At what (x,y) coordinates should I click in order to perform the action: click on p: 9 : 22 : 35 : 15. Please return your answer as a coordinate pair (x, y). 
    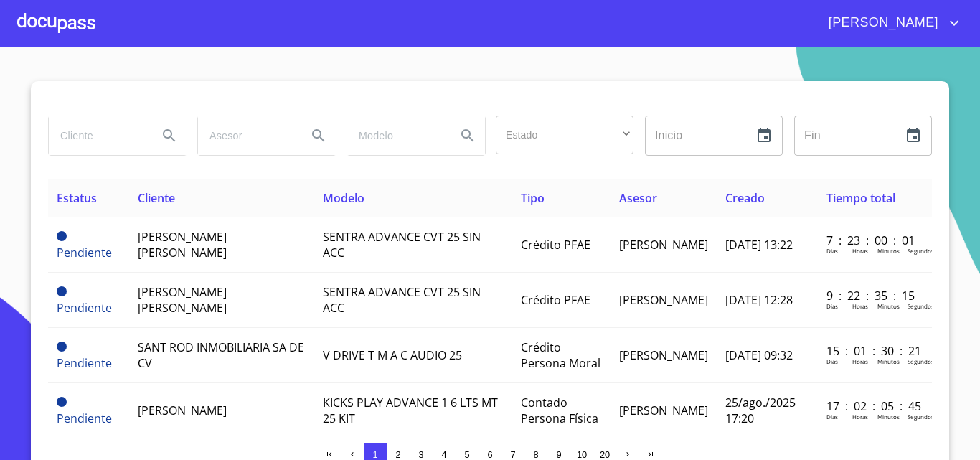
    Looking at the image, I should click on (874, 296).